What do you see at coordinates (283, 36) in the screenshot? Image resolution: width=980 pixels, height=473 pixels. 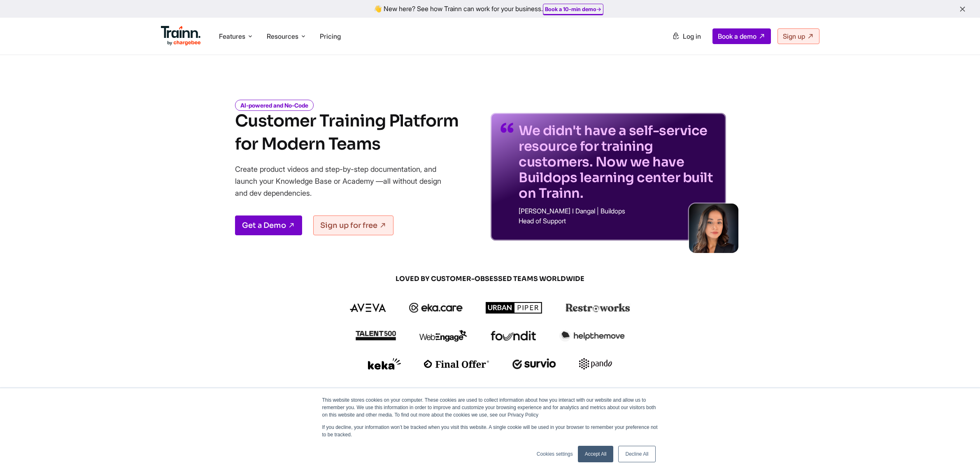 I see `span: Resources` at bounding box center [283, 36].